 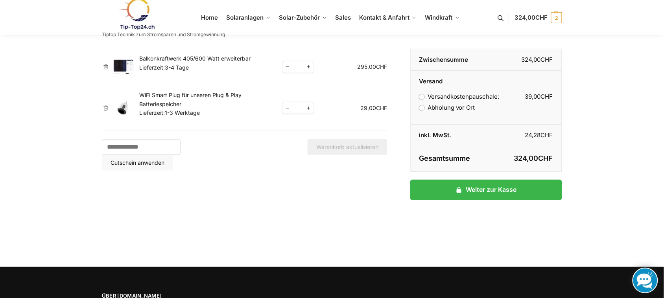 I want to click on span: Sales, so click(x=343, y=17).